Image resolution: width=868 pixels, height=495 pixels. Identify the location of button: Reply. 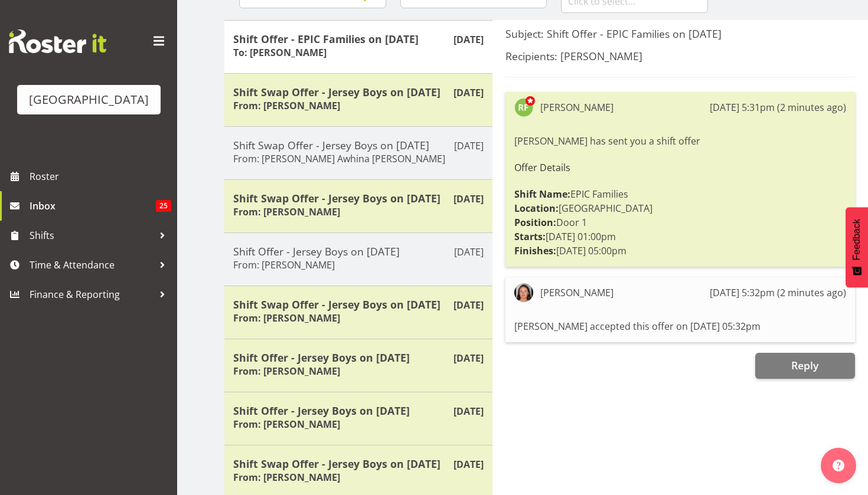
(805, 366).